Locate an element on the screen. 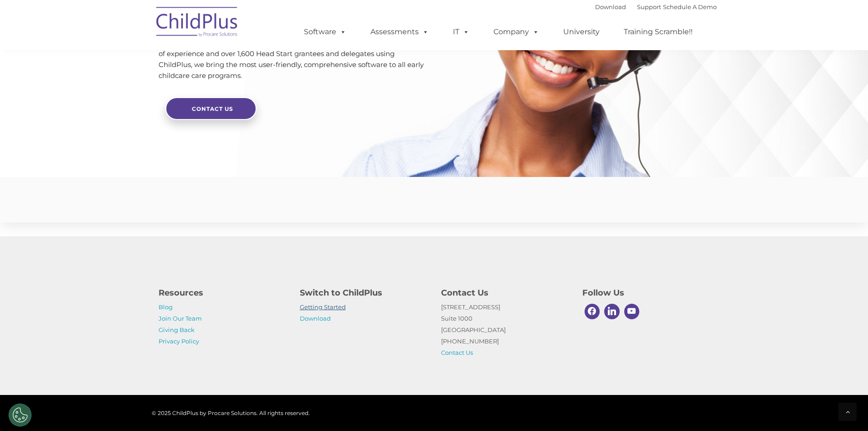 This screenshot has width=868, height=431. a: IT is located at coordinates (462, 32).